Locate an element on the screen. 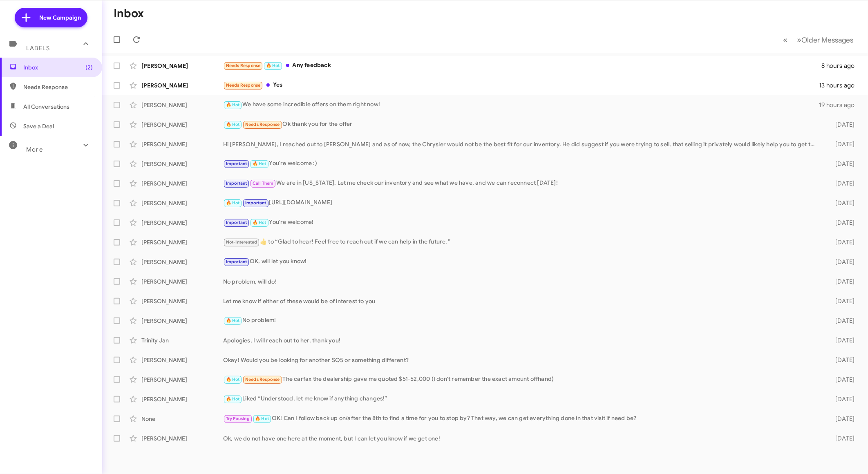 The height and width of the screenshot is (474, 868). div: Any feedback is located at coordinates (522, 65).